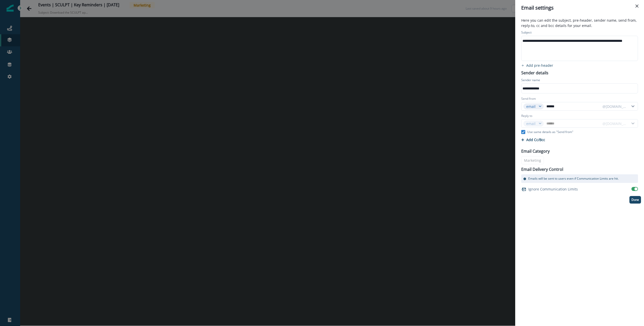 Image resolution: width=644 pixels, height=326 pixels. What do you see at coordinates (636, 200) in the screenshot?
I see `button: Done` at bounding box center [636, 200].